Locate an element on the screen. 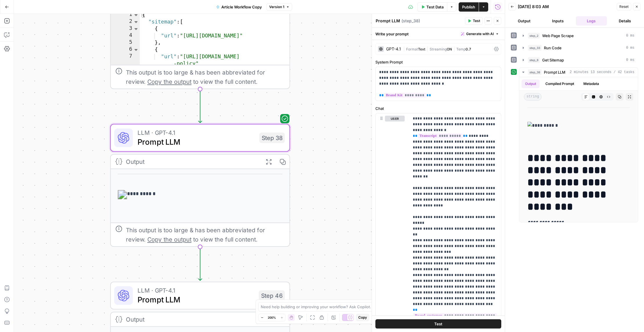 This screenshot has width=644, height=332. label: Chat is located at coordinates (438, 109).